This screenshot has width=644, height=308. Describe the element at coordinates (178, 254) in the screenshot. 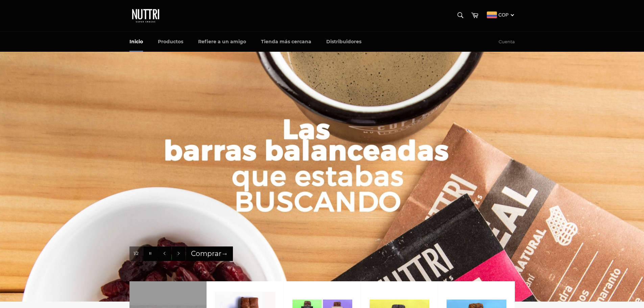

I see `button: Siguiente diapositiva` at that location.